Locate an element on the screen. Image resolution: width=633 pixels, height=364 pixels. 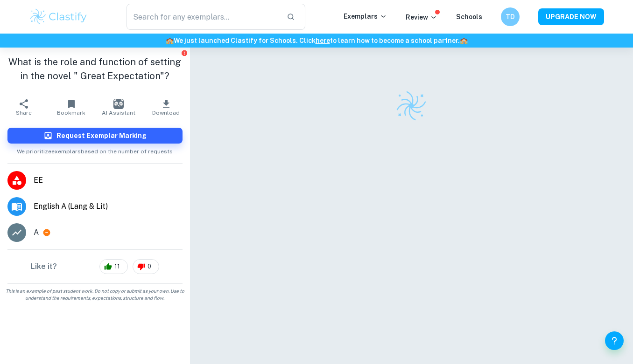
span: 0 is located at coordinates (150, 267).